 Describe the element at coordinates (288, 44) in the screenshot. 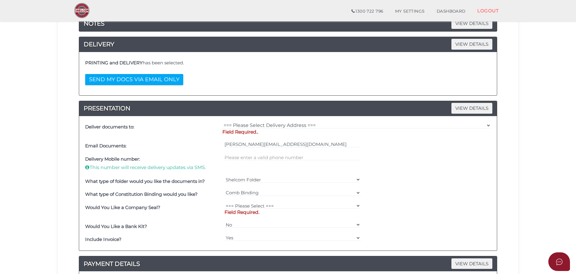

I see `h4: DELIVERY` at that location.